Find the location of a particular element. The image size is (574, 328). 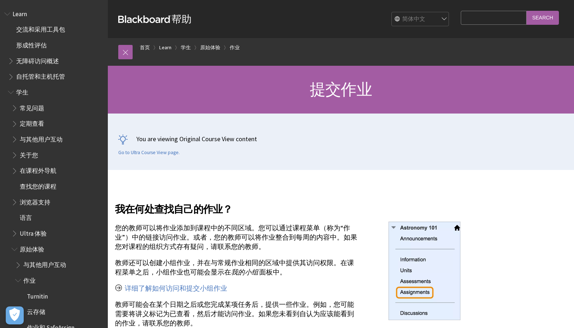

span: 浏览器支持 is located at coordinates (35, 201).